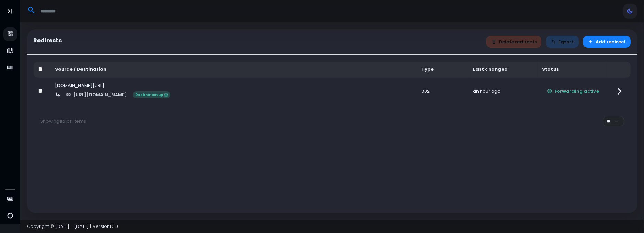 This screenshot has width=644, height=233. What do you see at coordinates (443, 69) in the screenshot?
I see `th: Type` at bounding box center [443, 69].